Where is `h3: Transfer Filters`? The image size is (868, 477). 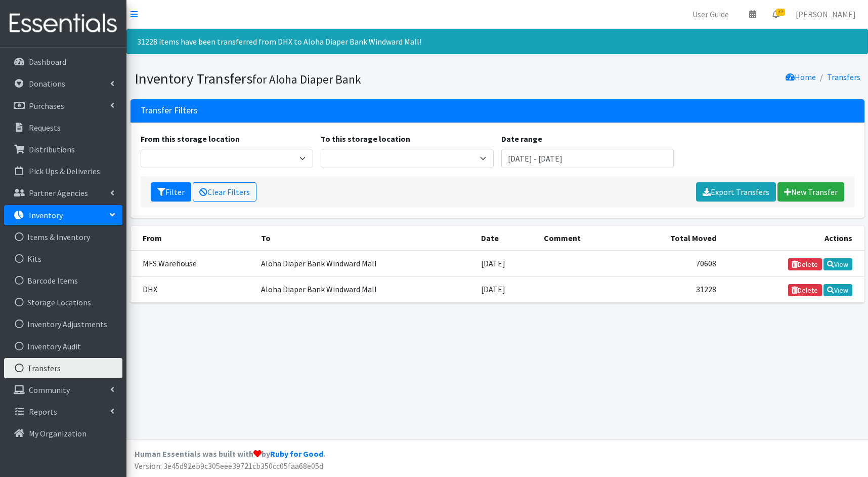 h3: Transfer Filters is located at coordinates (169, 110).